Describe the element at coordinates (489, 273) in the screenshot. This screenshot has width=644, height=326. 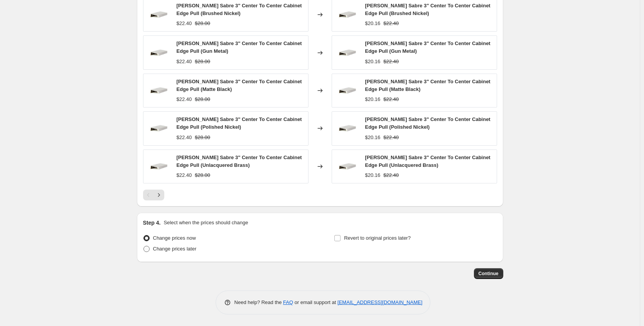
I see `button: Continue` at that location.